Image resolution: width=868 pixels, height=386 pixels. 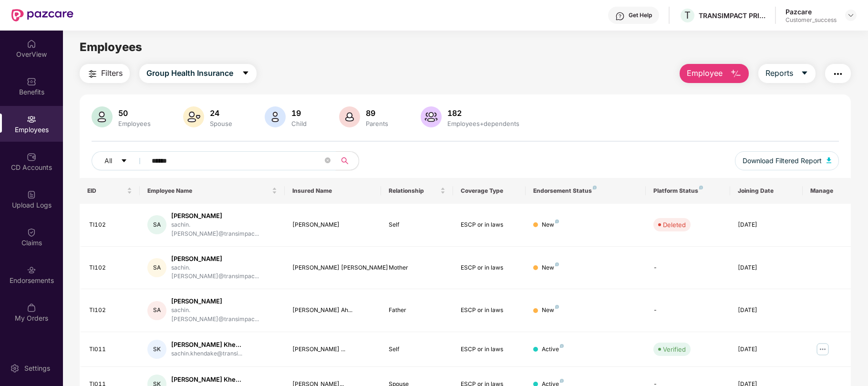 What do you see at coordinates (347, 161) in the screenshot?
I see `button: search` at bounding box center [347, 161].